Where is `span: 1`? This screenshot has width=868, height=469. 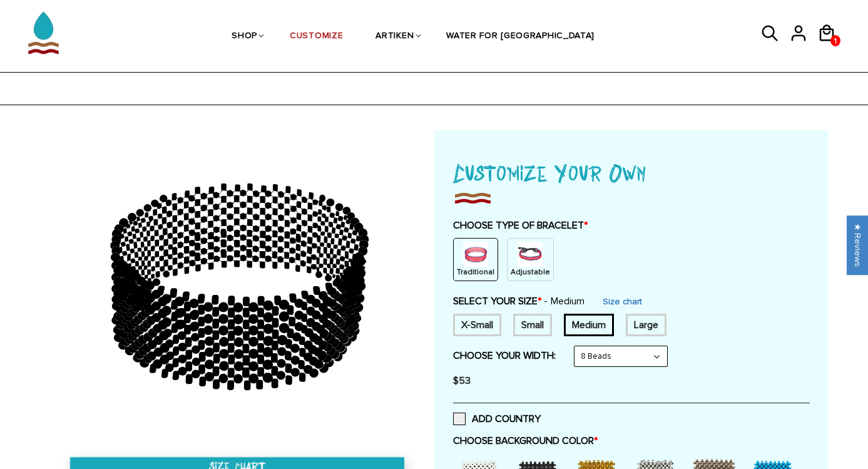
span: 1 is located at coordinates (835, 41).